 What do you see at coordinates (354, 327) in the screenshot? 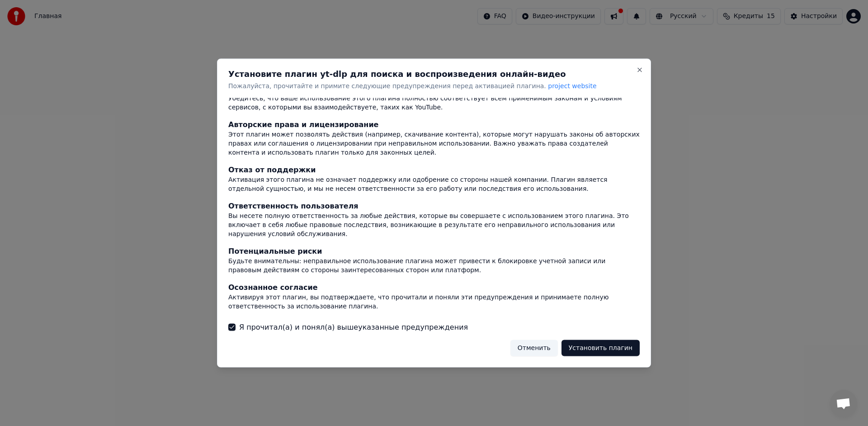
I see `label: Я прочитал(а) и понял(а) вышеуказанные предупреждения` at bounding box center [354, 327].